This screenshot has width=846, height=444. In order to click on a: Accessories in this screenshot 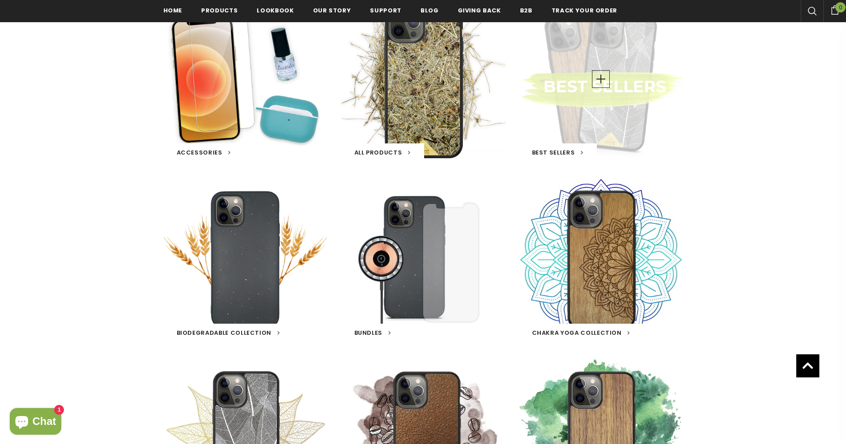, I will do `click(204, 153)`.